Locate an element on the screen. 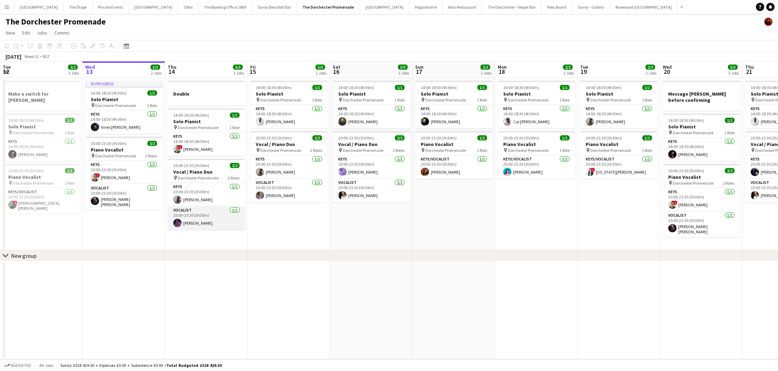 This screenshot has height=371, width=778. span: Total Budgeted £518 429.50 is located at coordinates (194, 365).